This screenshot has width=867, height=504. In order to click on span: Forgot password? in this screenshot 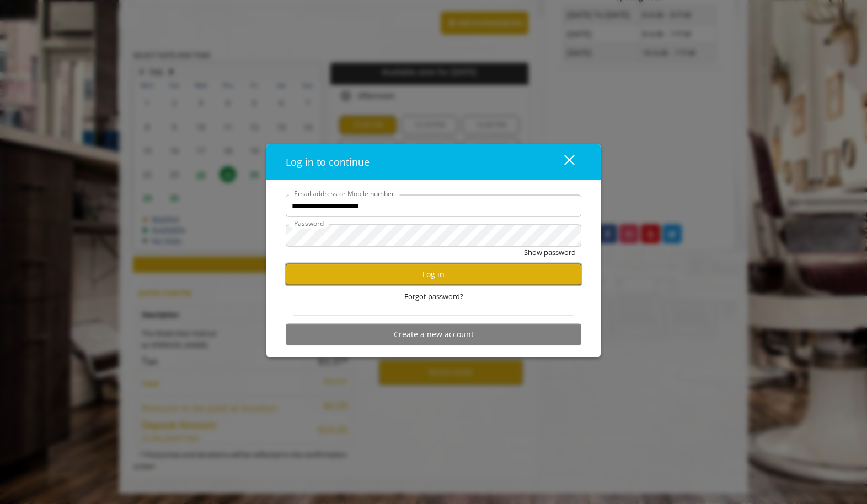, I will do `click(434, 296)`.